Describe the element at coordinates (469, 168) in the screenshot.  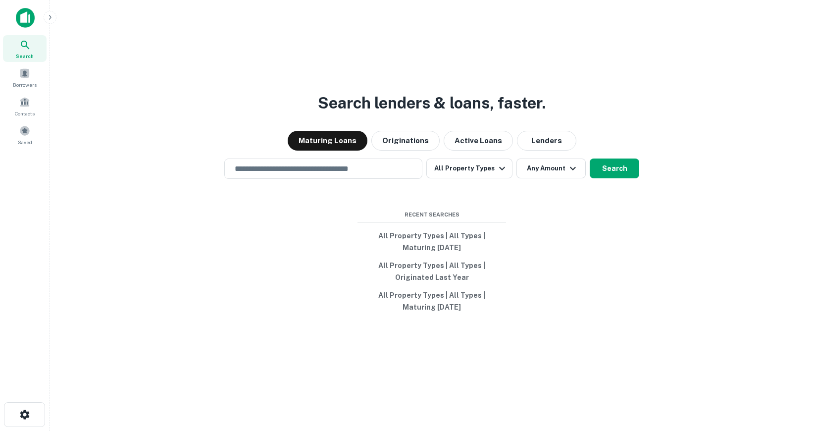
I see `button: All Property Types` at that location.